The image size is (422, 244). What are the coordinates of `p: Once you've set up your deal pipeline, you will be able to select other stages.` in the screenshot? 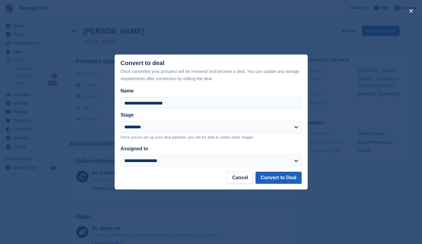 It's located at (211, 138).